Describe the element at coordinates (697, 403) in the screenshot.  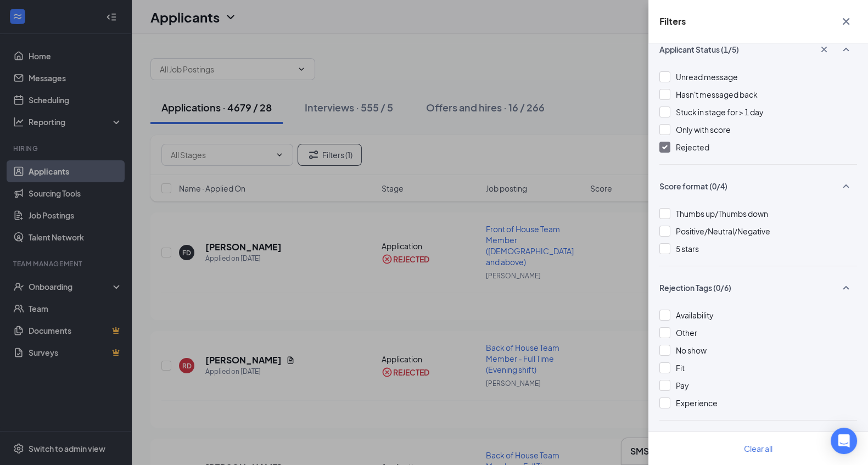
I see `span: Experience` at that location.